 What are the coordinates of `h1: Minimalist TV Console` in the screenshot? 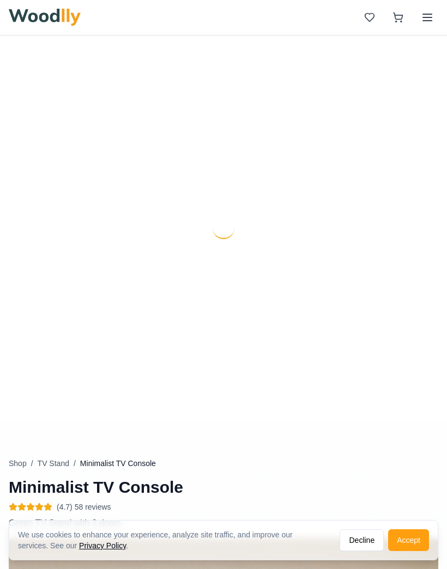 It's located at (223, 488).